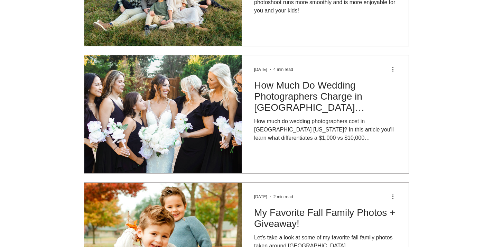 The image size is (493, 247). Describe the element at coordinates (325, 218) in the screenshot. I see `h2: My Favorite Fall Family Photos + Giveaway!` at that location.